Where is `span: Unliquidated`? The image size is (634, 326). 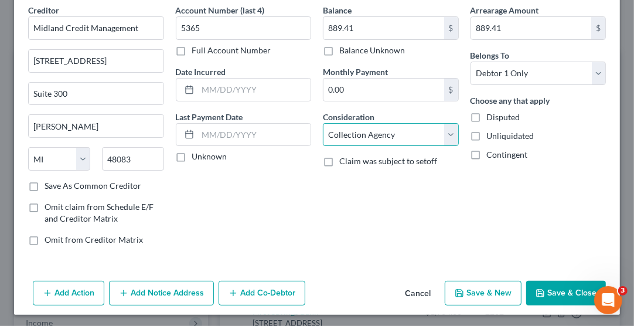 span: Unliquidated is located at coordinates (510, 135).